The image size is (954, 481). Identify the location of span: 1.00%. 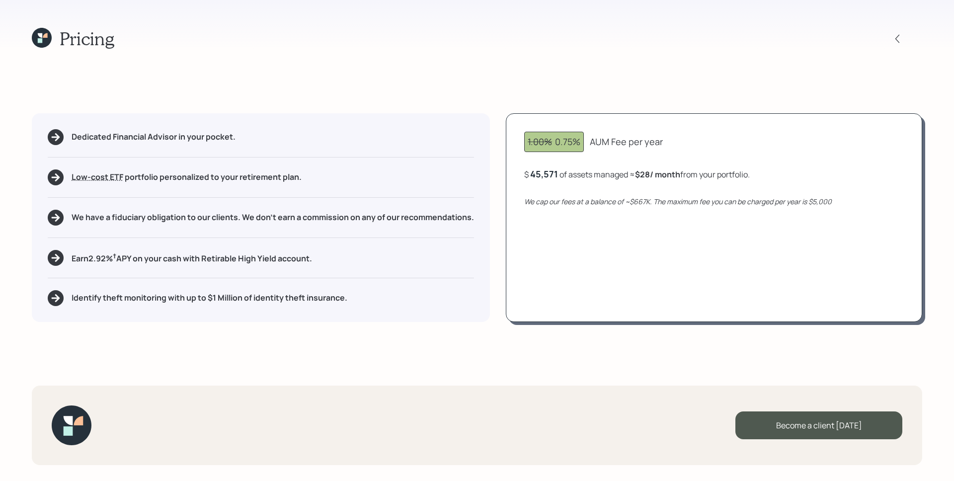
(539, 142).